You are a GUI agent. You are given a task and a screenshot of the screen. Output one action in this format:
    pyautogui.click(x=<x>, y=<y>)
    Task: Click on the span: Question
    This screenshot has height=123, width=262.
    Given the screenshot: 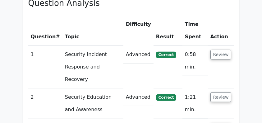 What is the action you would take?
    pyautogui.click(x=43, y=36)
    